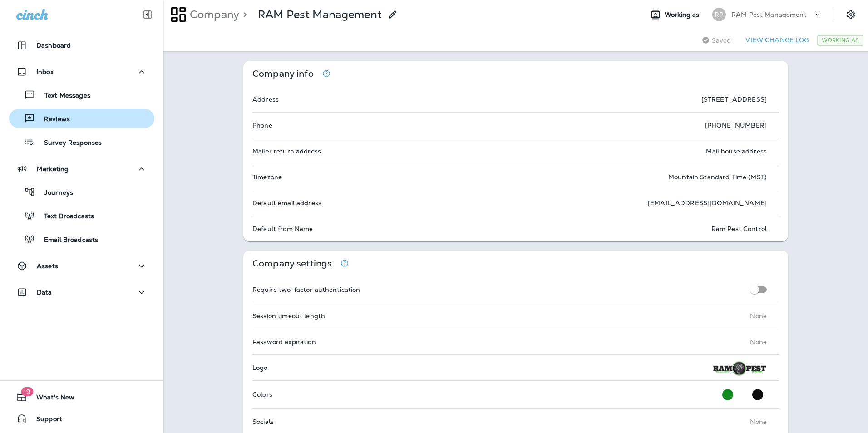 The image size is (868, 433). What do you see at coordinates (47, 266) in the screenshot?
I see `p: Assets` at bounding box center [47, 266].